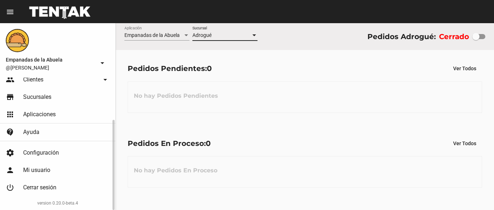 The height and width of the screenshot is (210, 494). I want to click on mat-icon: person, so click(10, 170).